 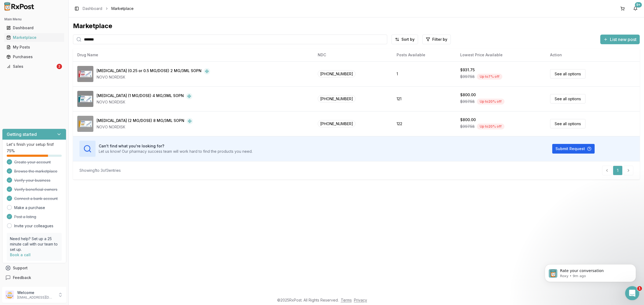 I want to click on button: Purchases, so click(x=34, y=57).